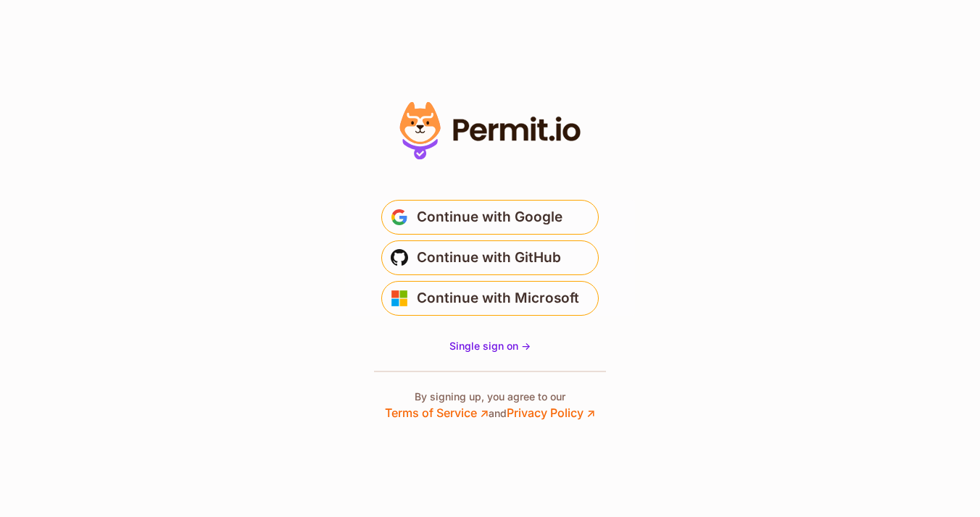 Image resolution: width=980 pixels, height=517 pixels. What do you see at coordinates (436, 413) in the screenshot?
I see `a: Terms of Service ↗` at bounding box center [436, 413].